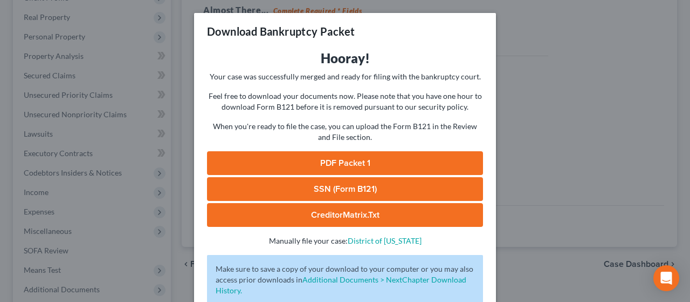 This screenshot has height=302, width=690. I want to click on h3: Hooray!, so click(345, 58).